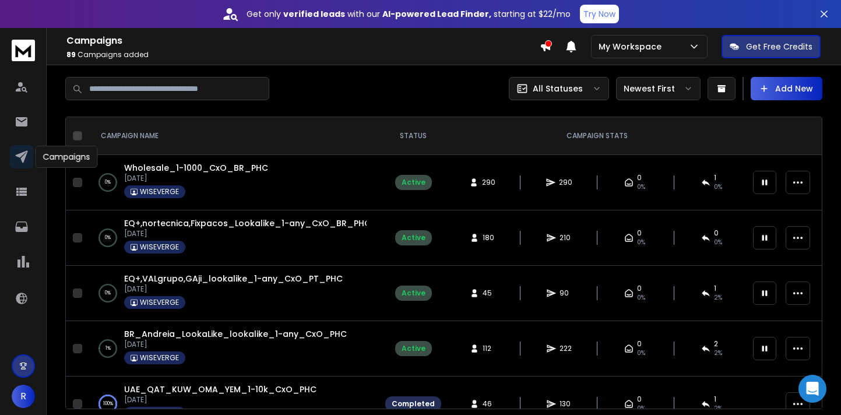  What do you see at coordinates (599, 14) in the screenshot?
I see `button: Try Now` at bounding box center [599, 14].